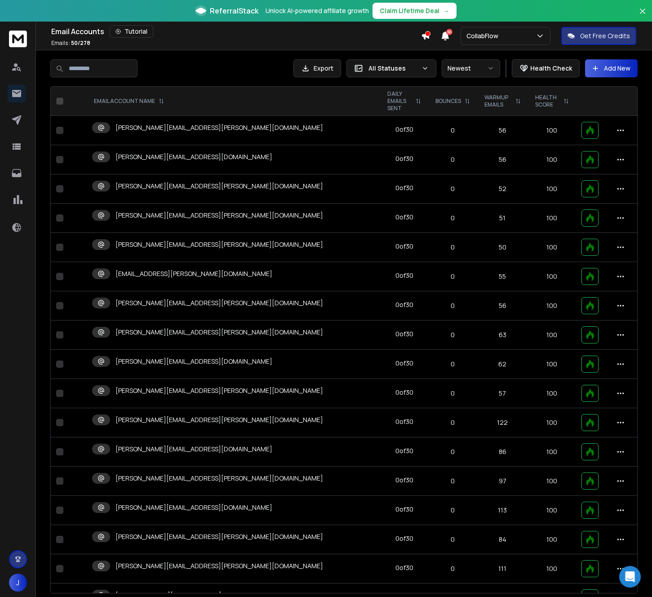 The height and width of the screenshot is (597, 652). I want to click on span: 50, so click(450, 32).